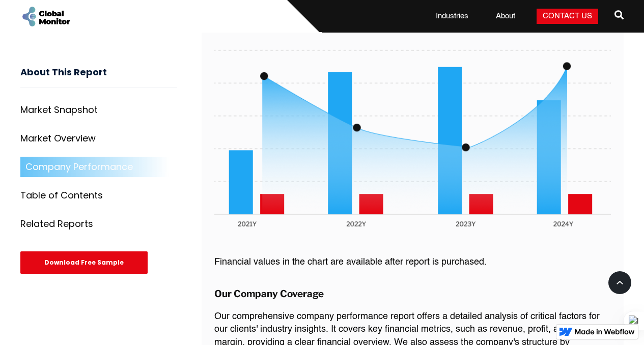  What do you see at coordinates (58, 139) in the screenshot?
I see `div: Market Overview` at bounding box center [58, 139].